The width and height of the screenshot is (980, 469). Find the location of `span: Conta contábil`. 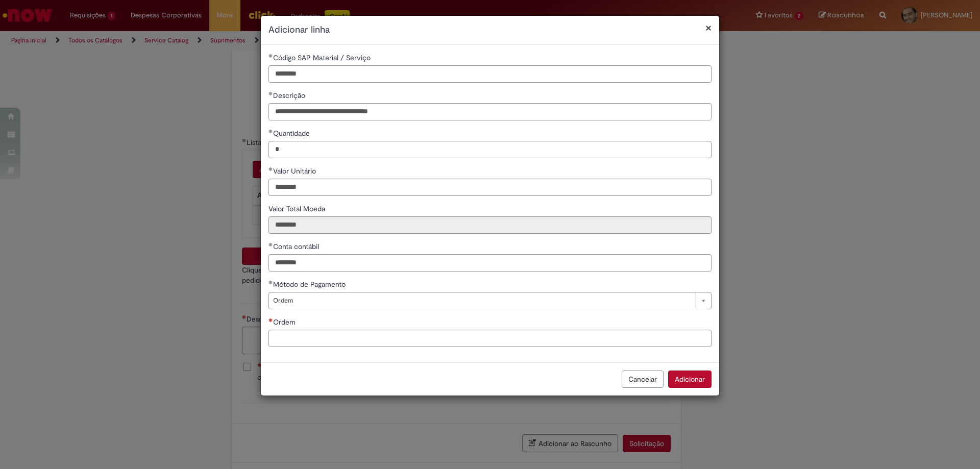

span: Conta contábil is located at coordinates (297, 246).